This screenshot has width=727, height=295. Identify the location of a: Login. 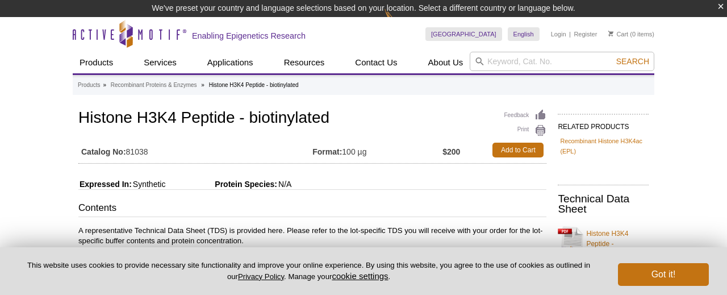
(558, 34).